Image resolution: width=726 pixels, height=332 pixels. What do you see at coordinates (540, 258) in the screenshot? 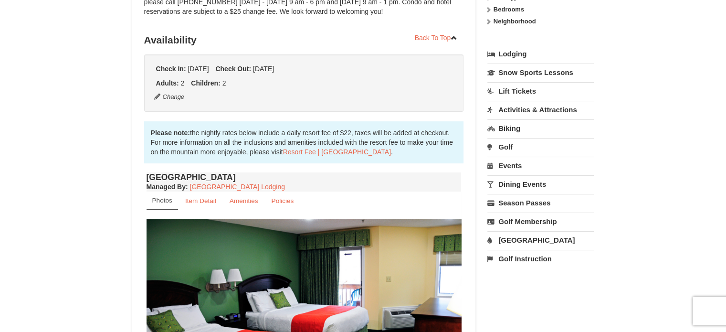
I see `a: Golf Instruction` at bounding box center [540, 258].